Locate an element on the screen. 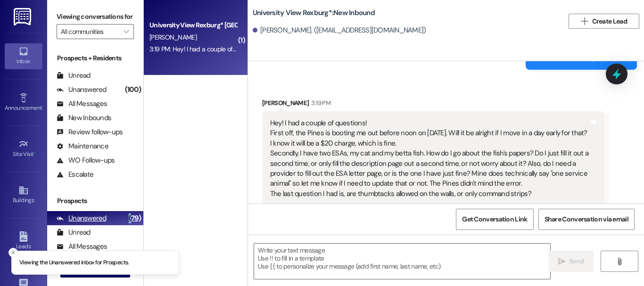  span: Share Conversation via email is located at coordinates (586, 219).